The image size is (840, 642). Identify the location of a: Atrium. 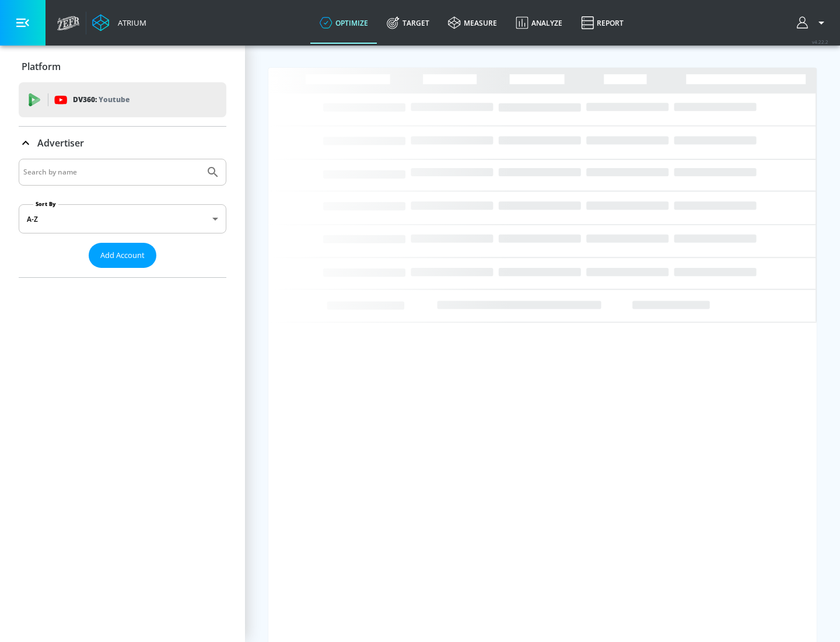
(119, 22).